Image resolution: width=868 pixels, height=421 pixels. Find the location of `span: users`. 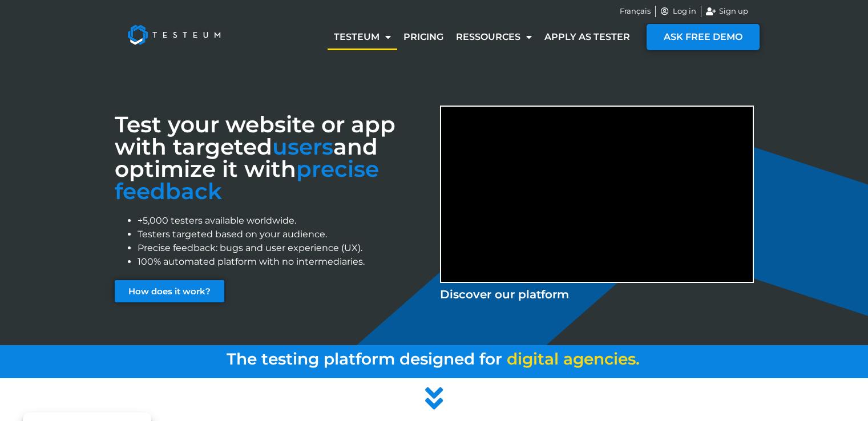

span: users is located at coordinates (302, 147).